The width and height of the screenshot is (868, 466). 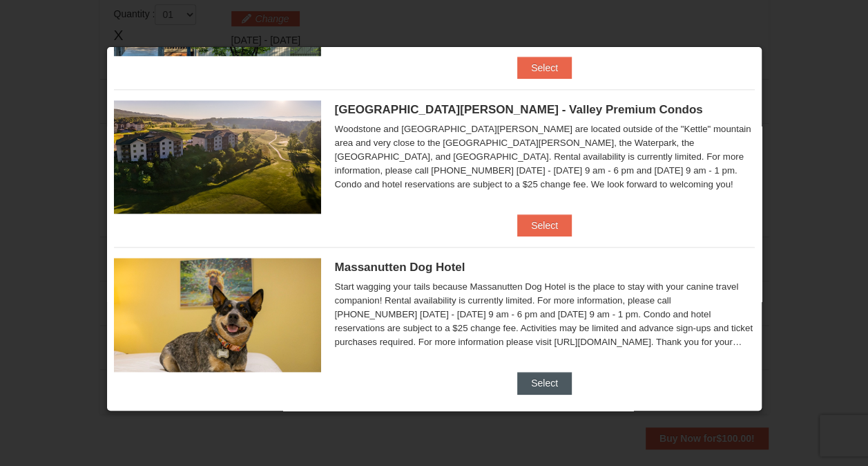 I want to click on span: Massanutten Dog Hotel, so click(x=400, y=267).